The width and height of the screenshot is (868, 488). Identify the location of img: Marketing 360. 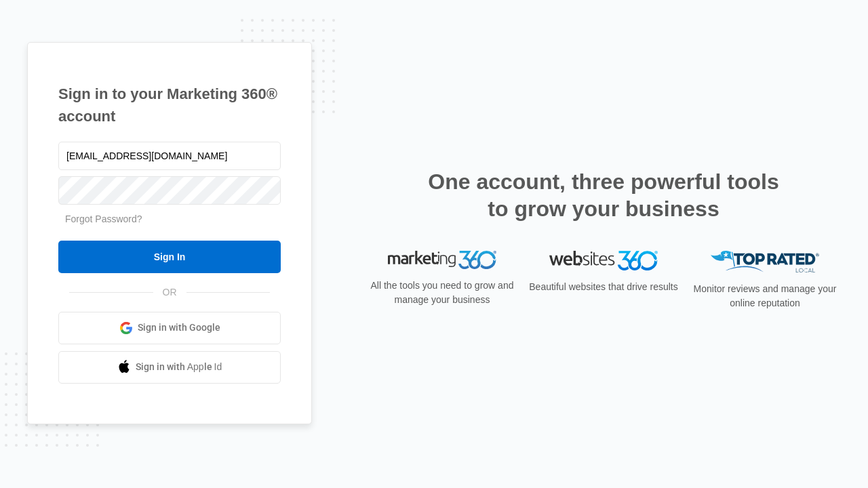
(443, 260).